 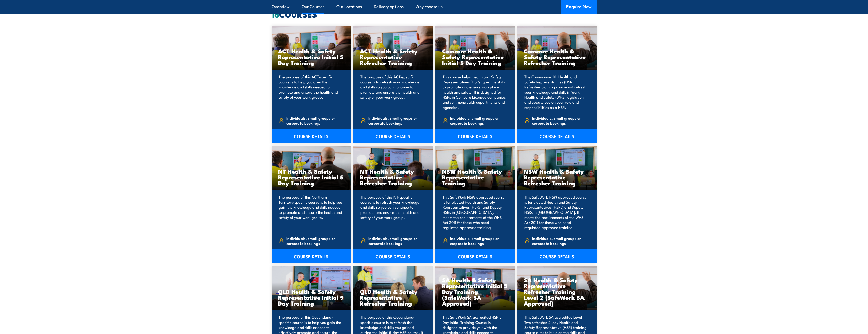 What do you see at coordinates (311, 297) in the screenshot?
I see `h3: QLD Health & Safety Representative Initial 5 Day Training` at bounding box center [311, 297].